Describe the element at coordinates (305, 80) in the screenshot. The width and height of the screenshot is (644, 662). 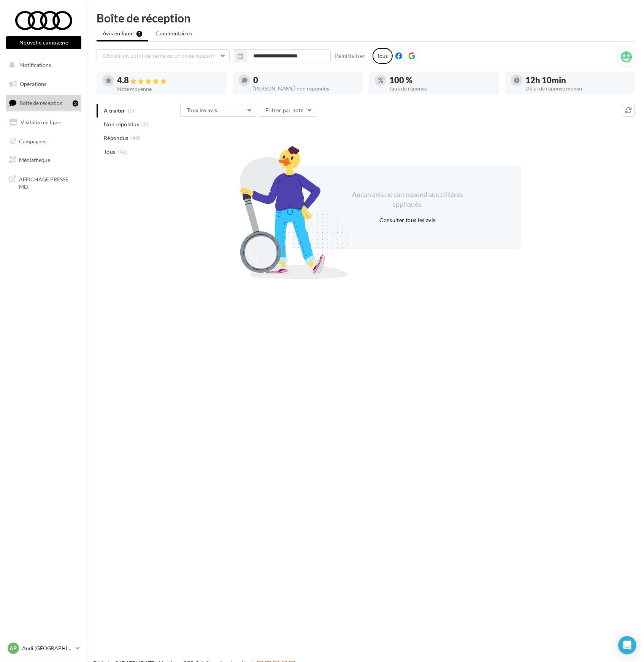
I see `div: 0` at that location.